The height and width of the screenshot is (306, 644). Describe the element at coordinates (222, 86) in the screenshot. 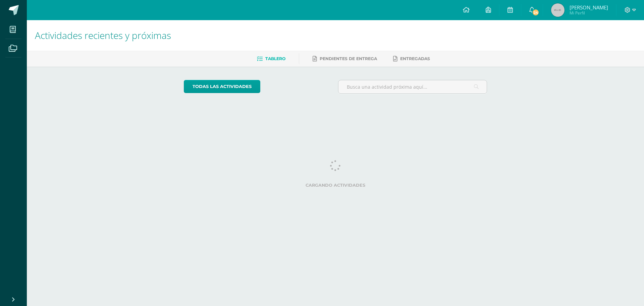

I see `a: todas las Actividades` at that location.